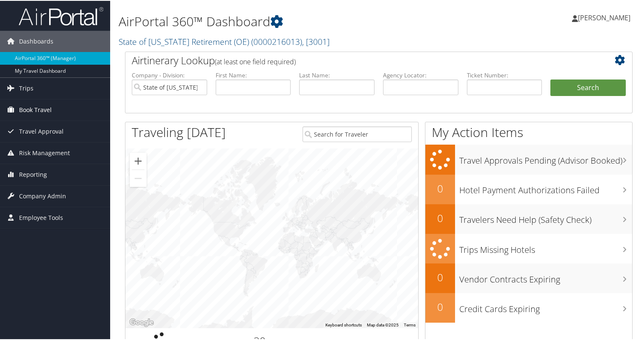  Describe the element at coordinates (529, 159) in the screenshot. I see `a: Travel Approvals Pending (Advisor Booked)` at that location.